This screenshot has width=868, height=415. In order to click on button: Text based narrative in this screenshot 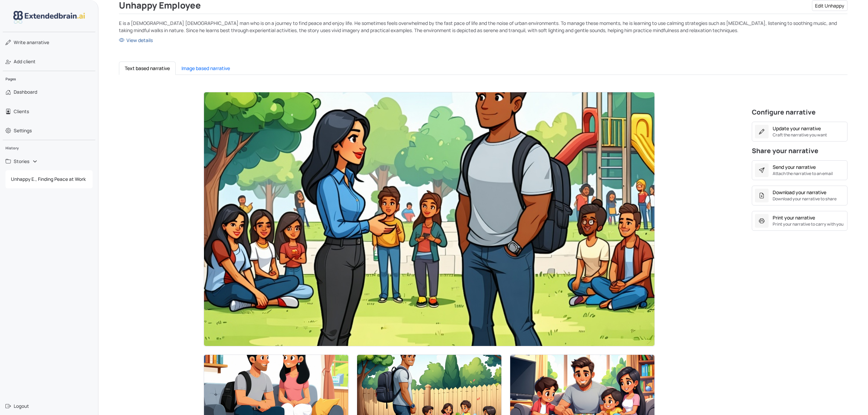, I will do `click(148, 68)`.